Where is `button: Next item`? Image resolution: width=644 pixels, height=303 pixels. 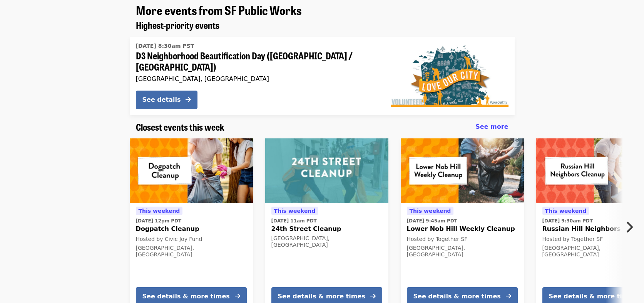
button: Next item is located at coordinates (631, 227).